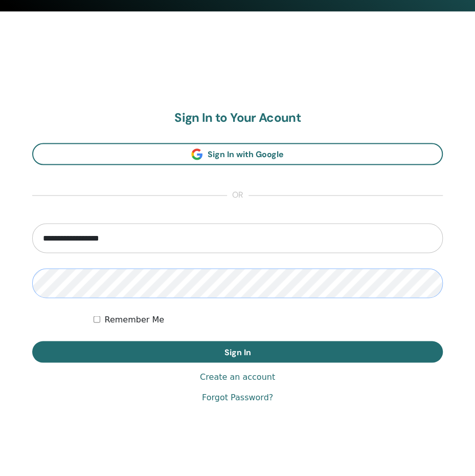 This screenshot has width=475, height=476. Describe the element at coordinates (238, 377) in the screenshot. I see `a: Create an account` at that location.